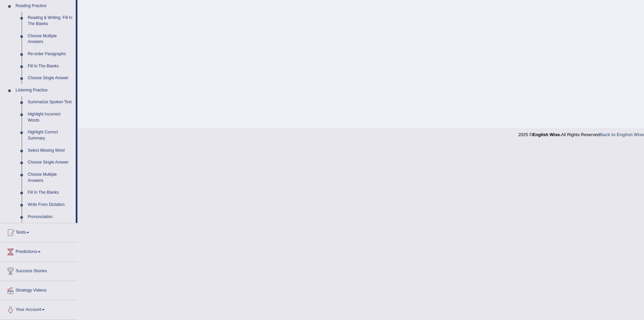 Image resolution: width=644 pixels, height=320 pixels. What do you see at coordinates (50, 135) in the screenshot?
I see `a: Highlight Correct Summary` at bounding box center [50, 135].